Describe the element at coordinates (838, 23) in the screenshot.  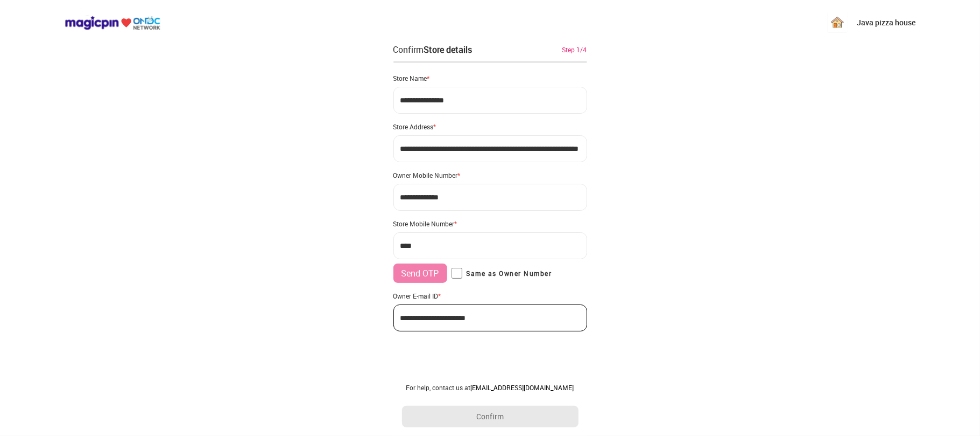
I see `img: m2KzXlwGOY9uI3Bb8QbM9zm1NNmlkWfRYaEh_15M5NGd3sJmjj9LexTL9AM77bEwnc-S4UXTtVJas8WglH94vYuYDqoMLTbHF...` at that location.